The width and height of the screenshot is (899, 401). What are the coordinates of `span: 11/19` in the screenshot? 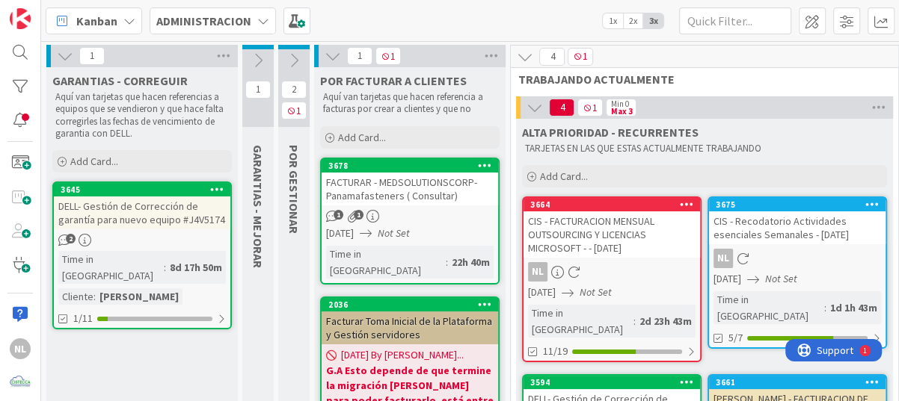 It's located at (555, 351).